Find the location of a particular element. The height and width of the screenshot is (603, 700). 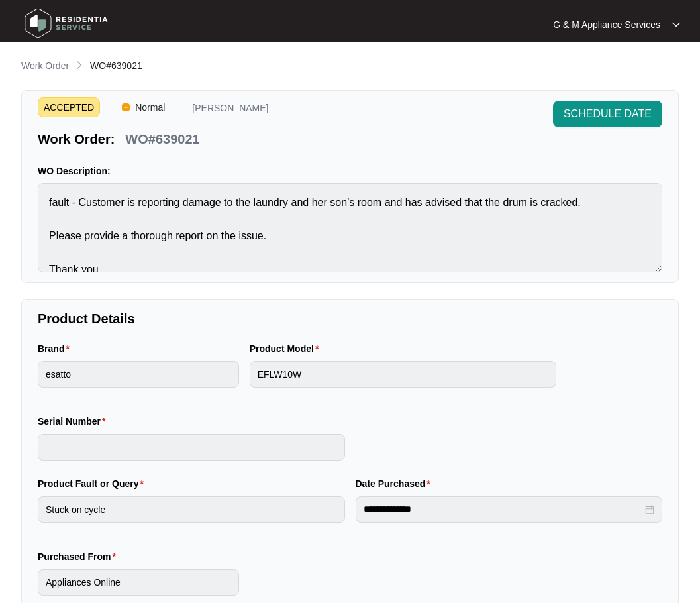

img: residentia service logo is located at coordinates (67, 23).